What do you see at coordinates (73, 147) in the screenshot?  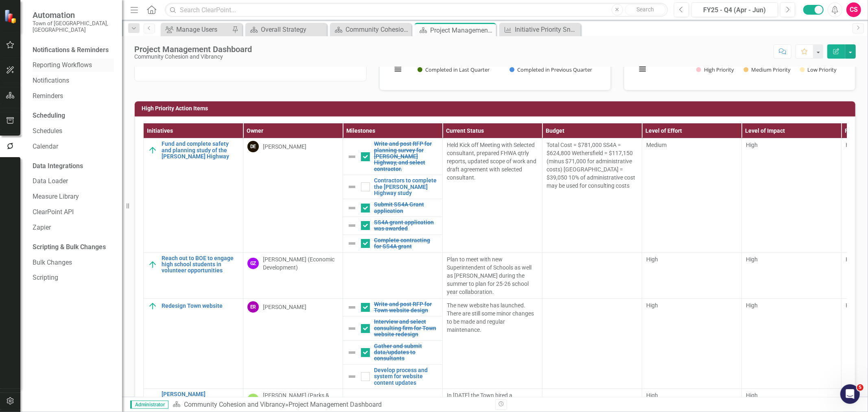 I see `a: Calendar` at bounding box center [73, 147].